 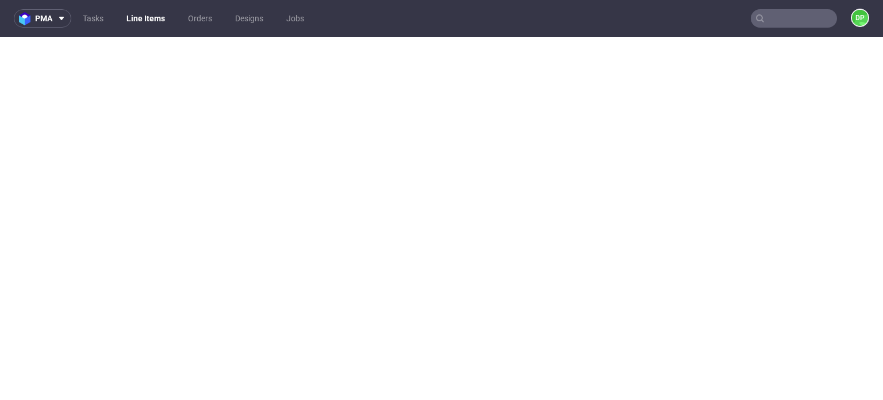 I want to click on img: logo, so click(x=27, y=18).